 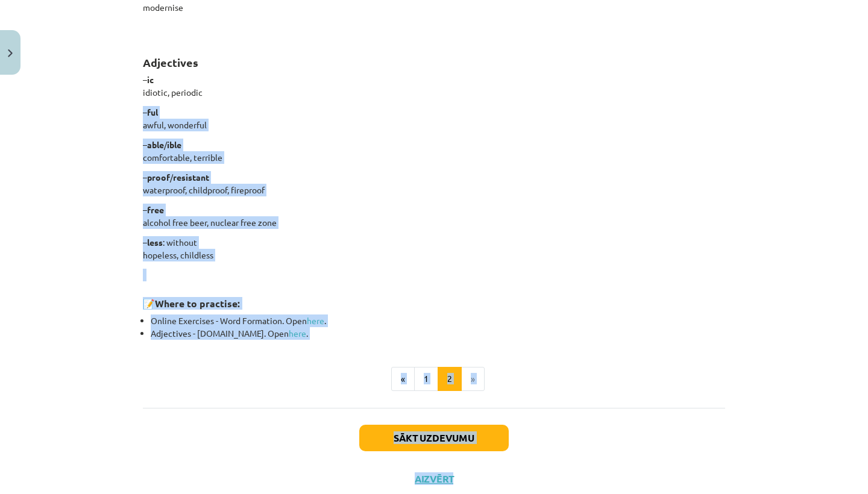 I want to click on nav: Page navigation example, so click(x=434, y=379).